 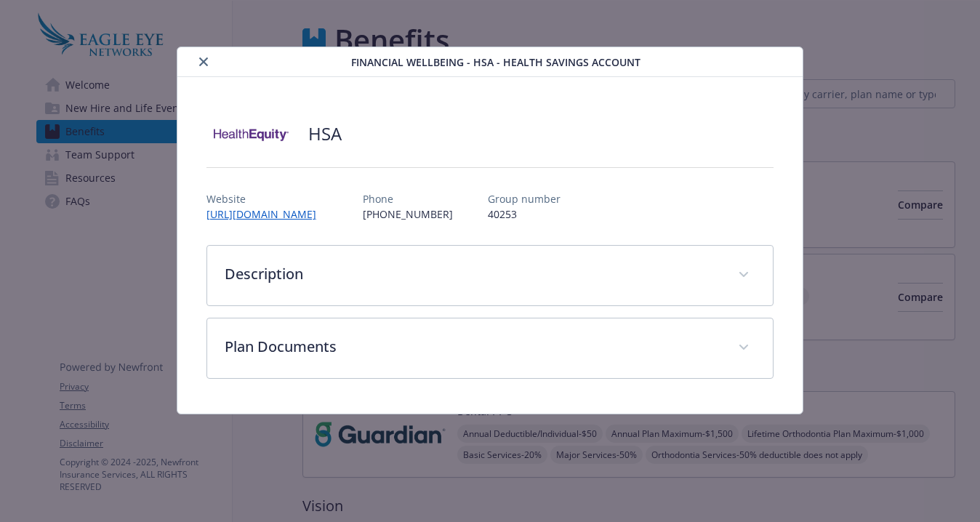 I want to click on p: Group number, so click(x=524, y=198).